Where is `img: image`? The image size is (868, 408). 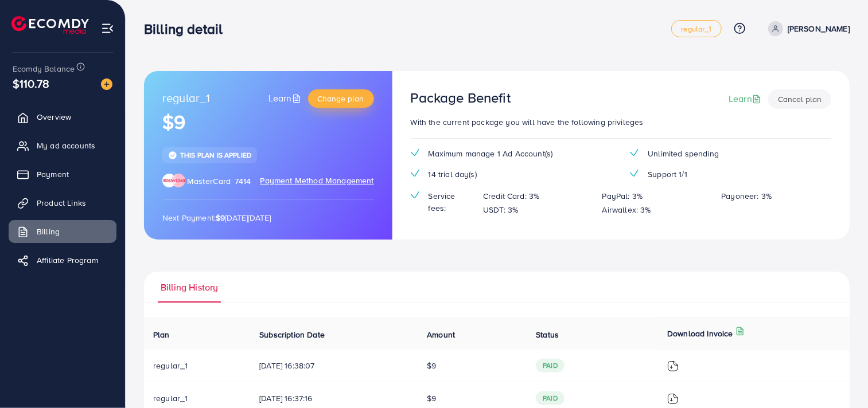 img: image is located at coordinates (106, 84).